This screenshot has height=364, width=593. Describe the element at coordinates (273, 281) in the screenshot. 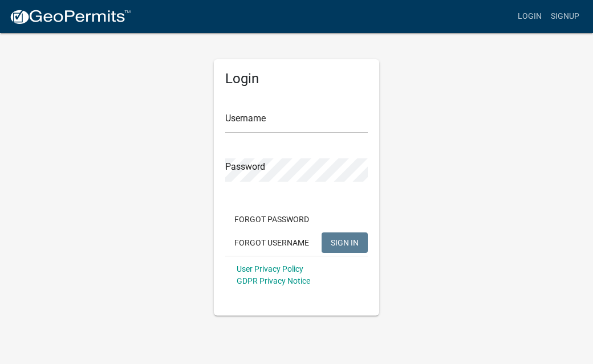

I see `a: GDPR Privacy Notice` at that location.